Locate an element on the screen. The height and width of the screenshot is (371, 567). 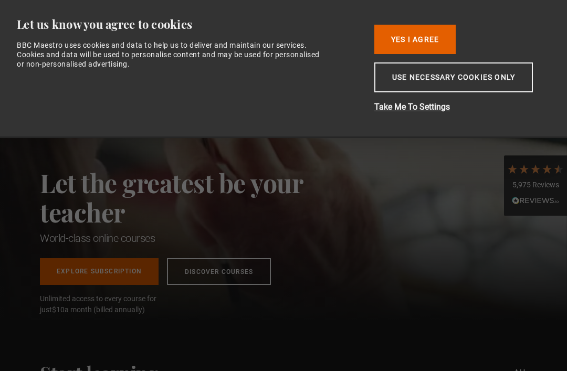
span: $10 is located at coordinates (58, 310).